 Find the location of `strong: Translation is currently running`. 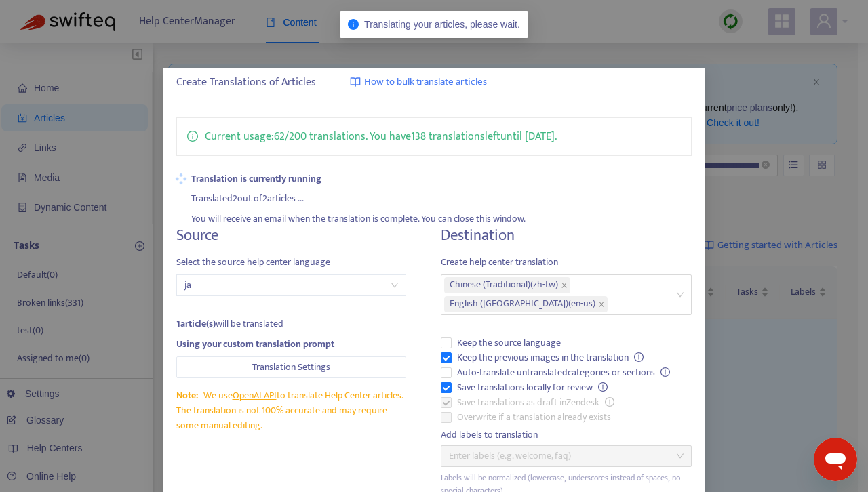

strong: Translation is currently running is located at coordinates (442, 179).